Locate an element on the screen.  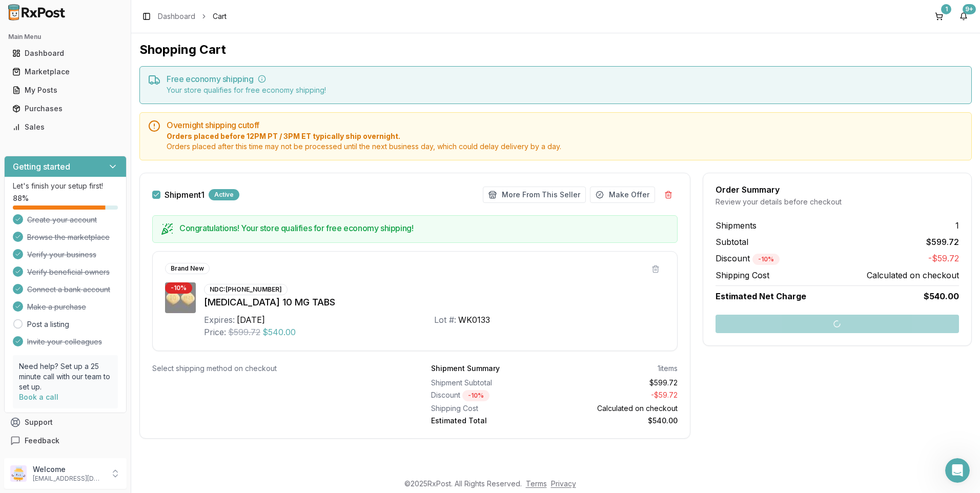
img: RxPost Logo is located at coordinates (37, 12).